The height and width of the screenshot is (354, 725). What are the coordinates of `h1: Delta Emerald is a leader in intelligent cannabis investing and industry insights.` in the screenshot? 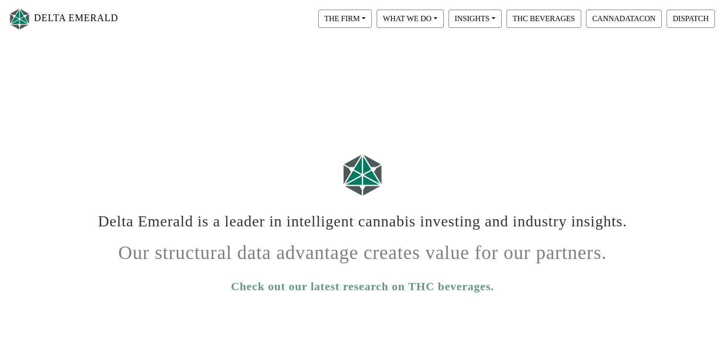 It's located at (363, 217).